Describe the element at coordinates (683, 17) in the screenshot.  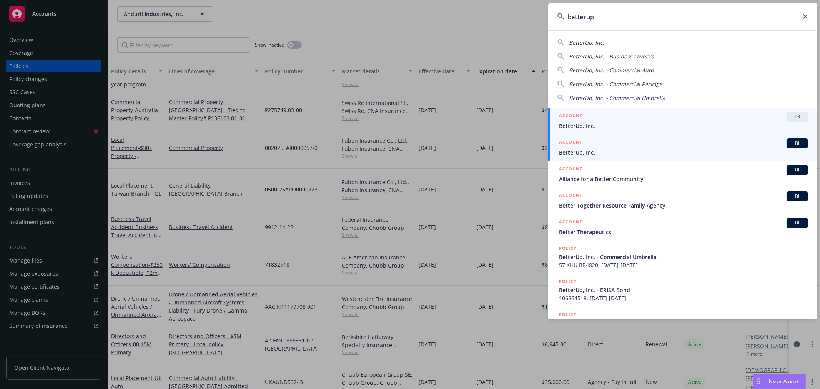
I see `input: Search...` at that location.